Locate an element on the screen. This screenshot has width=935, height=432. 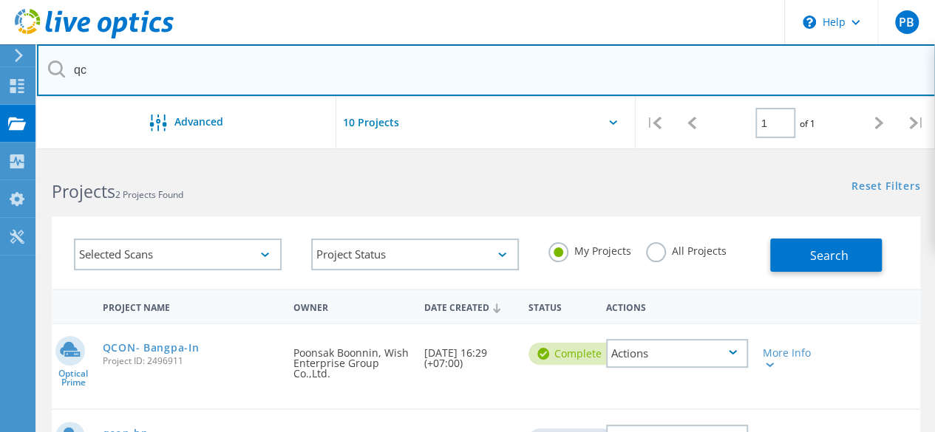
div: More Info is located at coordinates (790, 359).